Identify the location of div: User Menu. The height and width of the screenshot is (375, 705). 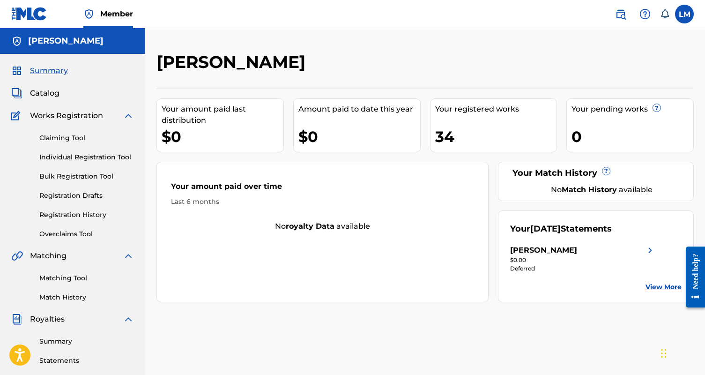
(684, 14).